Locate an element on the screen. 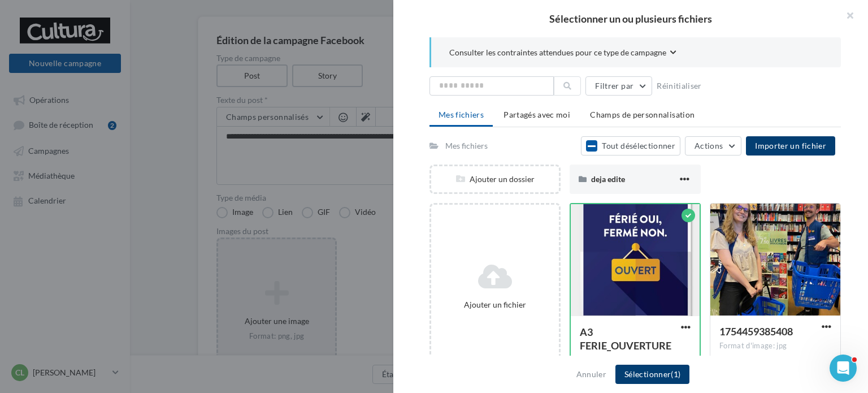  span: A3 FERIE_OUVERTURE is located at coordinates (625, 339).